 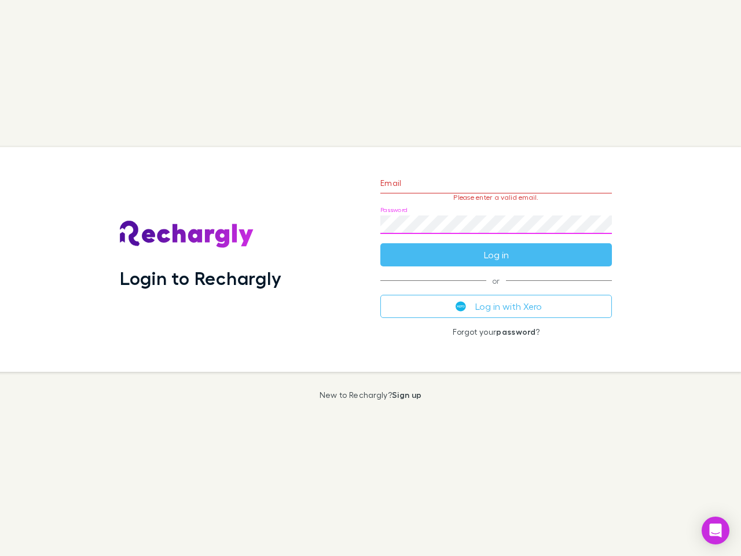 What do you see at coordinates (406, 394) in the screenshot?
I see `a: Sign up` at bounding box center [406, 394].